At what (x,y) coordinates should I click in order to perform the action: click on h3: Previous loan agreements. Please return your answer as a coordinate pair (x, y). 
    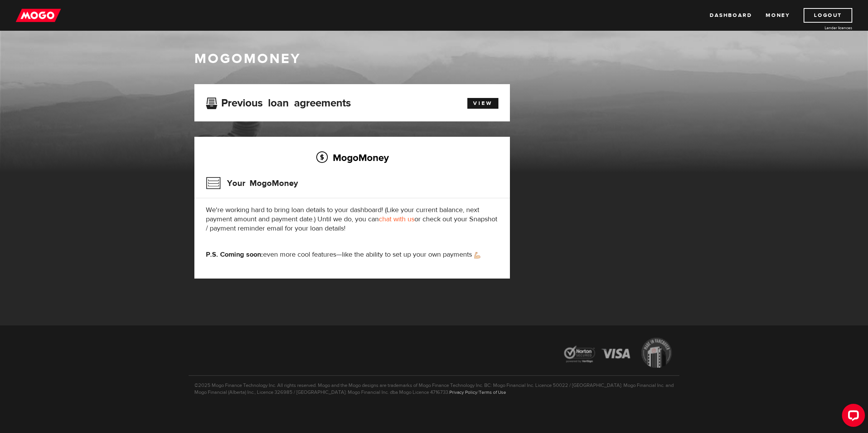
    Looking at the image, I should click on (278, 102).